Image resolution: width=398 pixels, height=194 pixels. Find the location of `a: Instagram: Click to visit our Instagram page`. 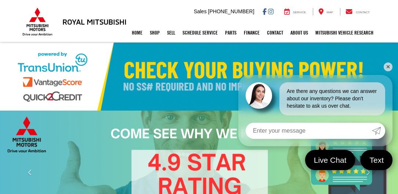

a: Instagram: Click to visit our Instagram page is located at coordinates (270, 11).